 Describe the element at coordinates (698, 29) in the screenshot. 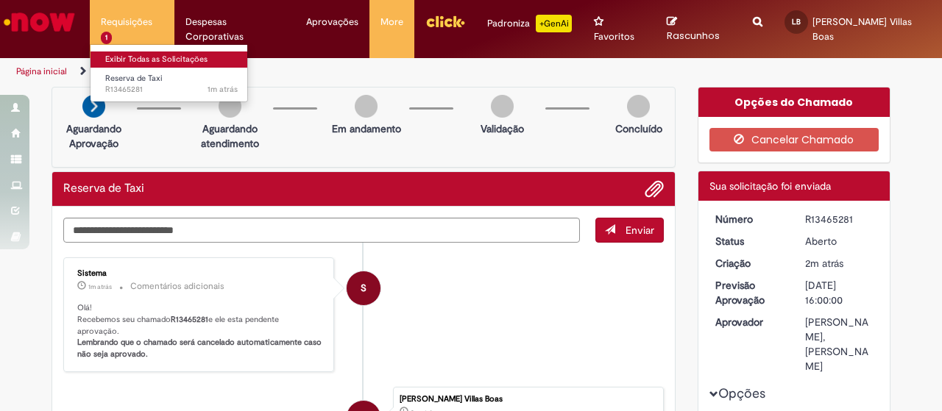

I see `a: Rascunhos` at that location.